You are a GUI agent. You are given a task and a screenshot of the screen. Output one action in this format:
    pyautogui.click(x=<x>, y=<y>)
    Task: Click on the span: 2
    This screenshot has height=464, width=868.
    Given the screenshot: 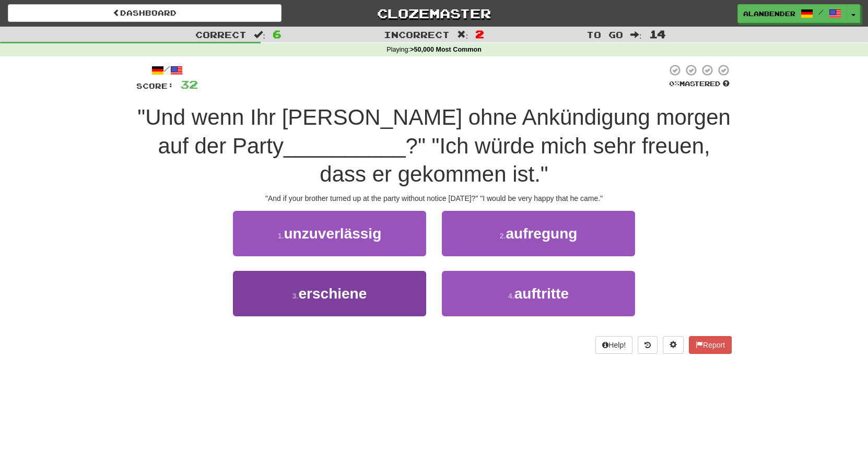 What is the action you would take?
    pyautogui.click(x=479, y=34)
    